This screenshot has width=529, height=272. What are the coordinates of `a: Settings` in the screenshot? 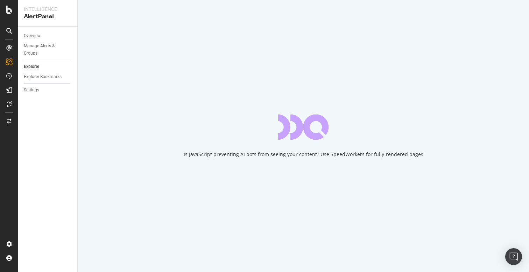 It's located at (48, 90).